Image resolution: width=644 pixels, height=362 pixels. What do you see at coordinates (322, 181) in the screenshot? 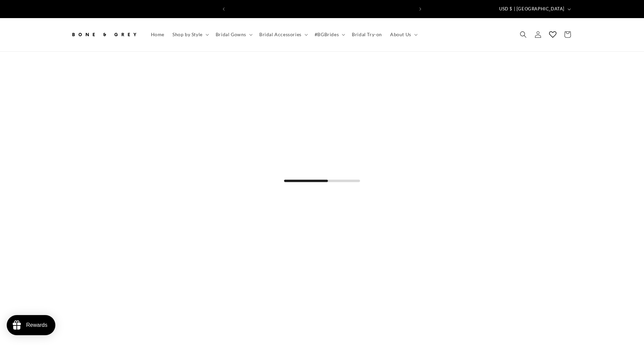
I see `img: quiz_loader.gif` at bounding box center [322, 181].